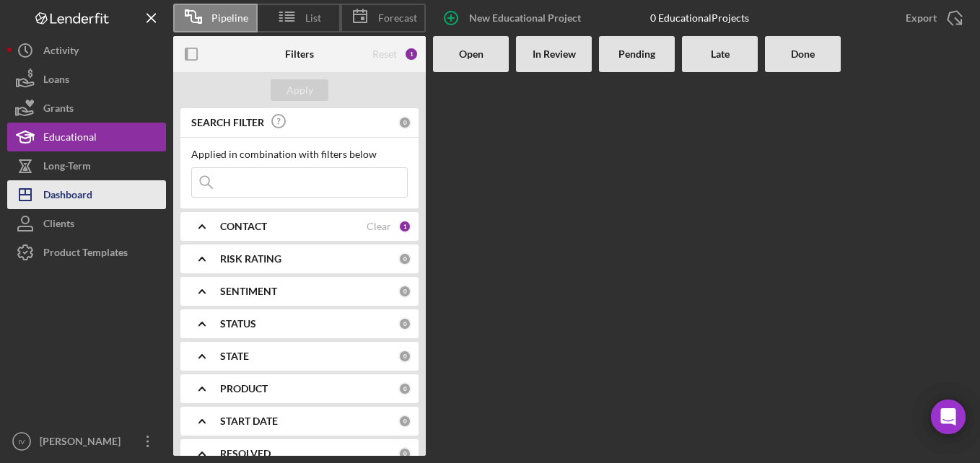 The image size is (980, 463). What do you see at coordinates (56, 81) in the screenshot?
I see `div: Loans` at bounding box center [56, 81].